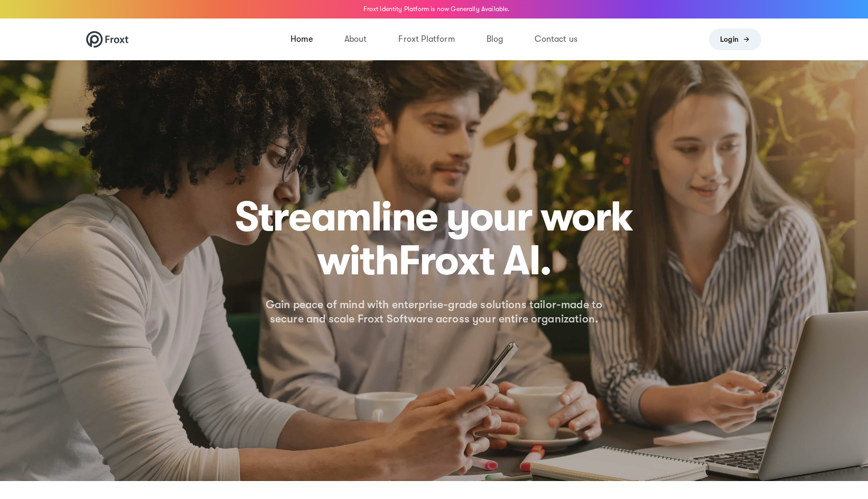  I want to click on span: Froxt AI., so click(474, 261).